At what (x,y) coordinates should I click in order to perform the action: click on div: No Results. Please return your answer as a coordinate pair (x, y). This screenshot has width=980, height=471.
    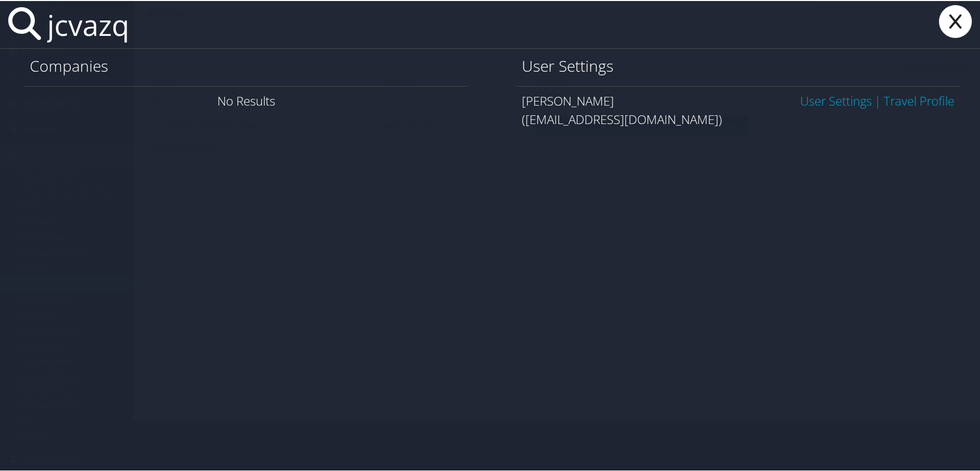
    Looking at the image, I should click on (246, 100).